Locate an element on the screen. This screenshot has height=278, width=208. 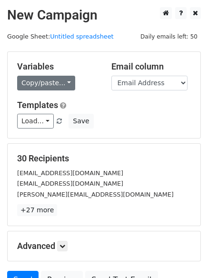
h5: Advanced is located at coordinates (104, 246).